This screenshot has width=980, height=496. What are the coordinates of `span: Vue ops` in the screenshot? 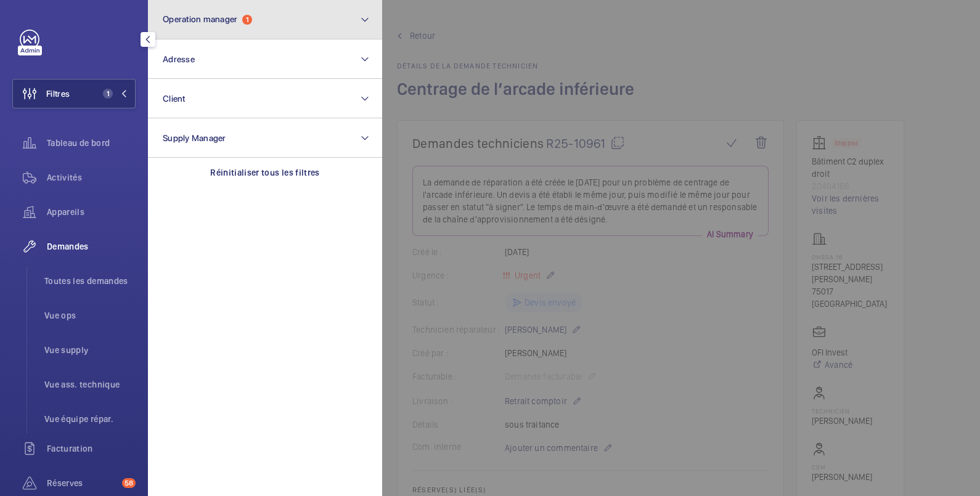 It's located at (90, 315).